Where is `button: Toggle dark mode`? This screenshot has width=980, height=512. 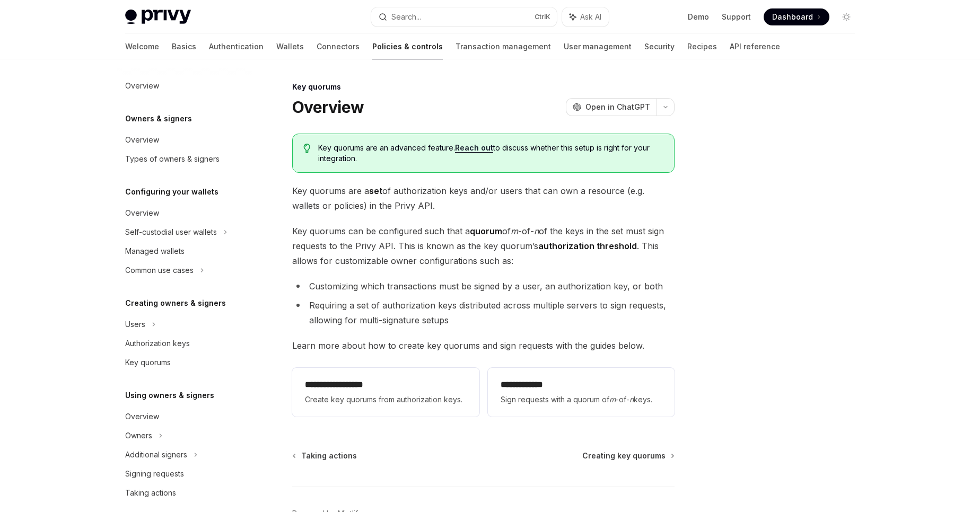 button: Toggle dark mode is located at coordinates (846, 17).